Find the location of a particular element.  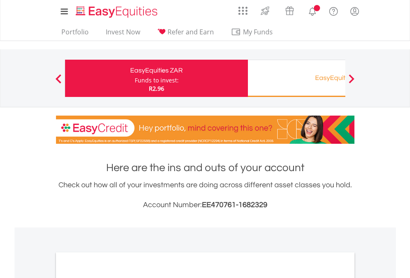

a: Invest Now is located at coordinates (123, 34).